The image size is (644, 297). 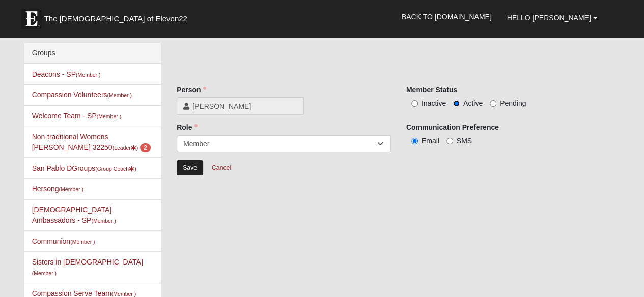 I want to click on a: Cancel, so click(x=221, y=168).